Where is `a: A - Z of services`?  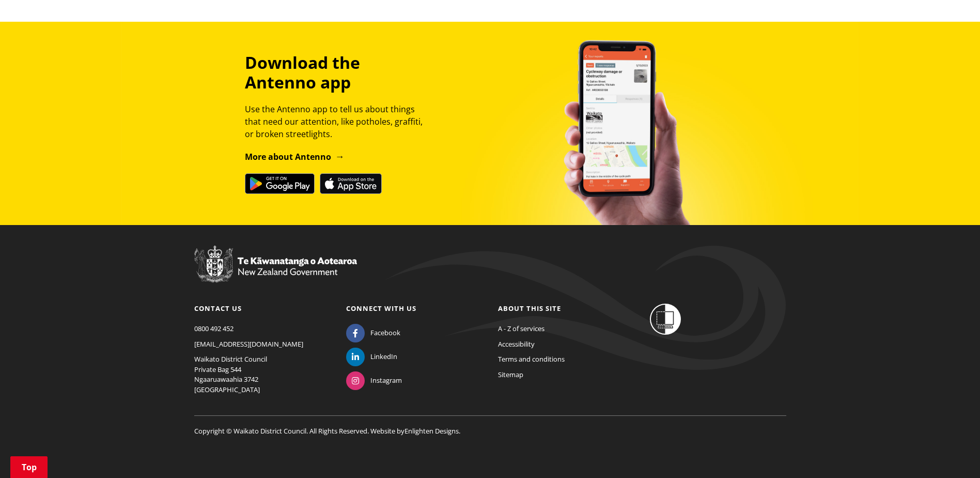 a: A - Z of services is located at coordinates (521, 328).